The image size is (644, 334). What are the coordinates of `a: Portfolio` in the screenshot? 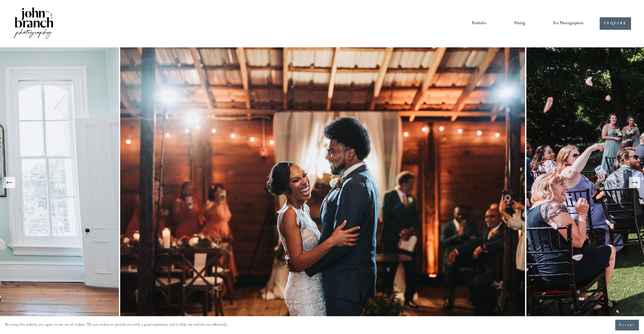 It's located at (479, 23).